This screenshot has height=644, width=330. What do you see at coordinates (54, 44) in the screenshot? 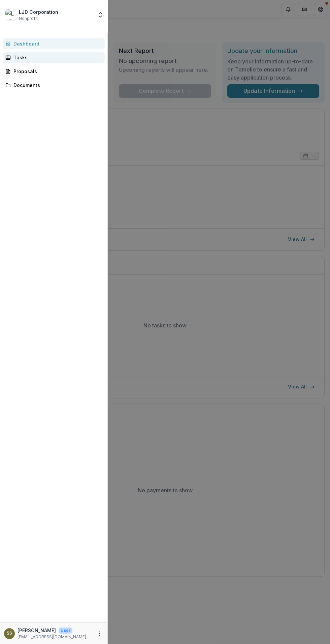
I see `a: Dashboard` at bounding box center [54, 44].